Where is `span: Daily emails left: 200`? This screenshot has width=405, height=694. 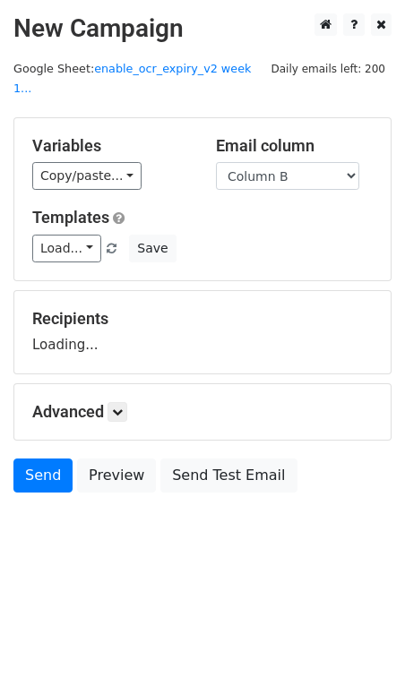 span: Daily emails left: 200 is located at coordinates (328, 69).